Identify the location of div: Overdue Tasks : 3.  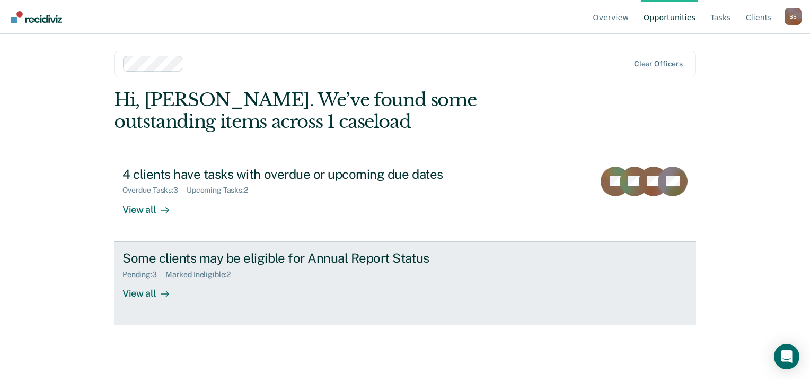
(154, 190).